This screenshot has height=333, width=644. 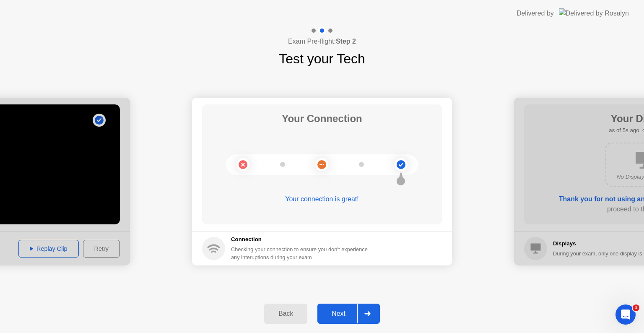 I want to click on b: Step 2, so click(x=346, y=41).